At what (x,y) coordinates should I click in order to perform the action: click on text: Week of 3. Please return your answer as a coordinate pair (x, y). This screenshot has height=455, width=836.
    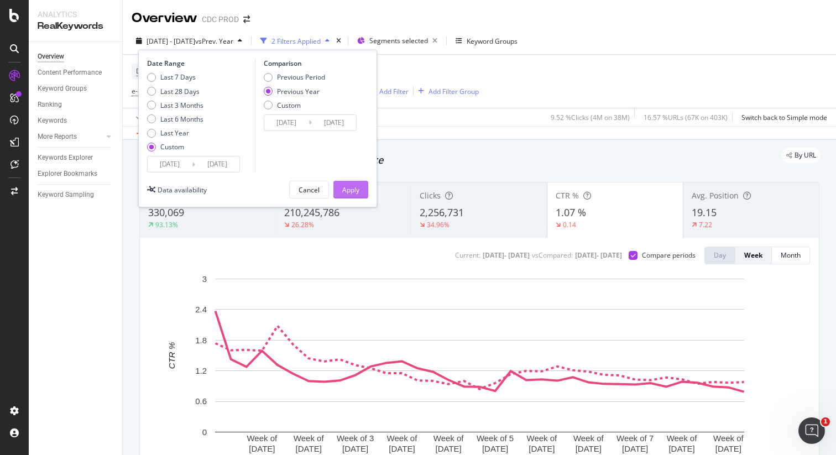
    Looking at the image, I should click on (355, 438).